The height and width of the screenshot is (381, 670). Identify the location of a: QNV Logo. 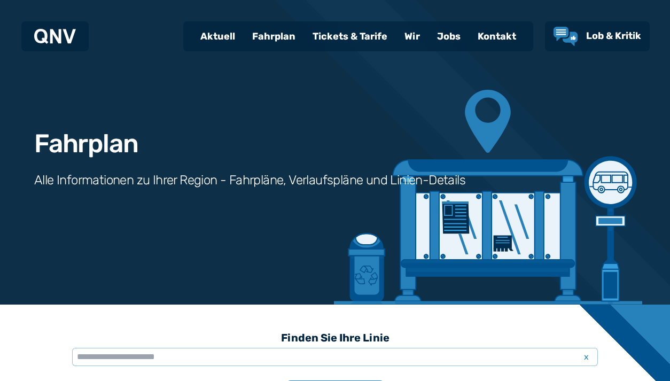
(55, 36).